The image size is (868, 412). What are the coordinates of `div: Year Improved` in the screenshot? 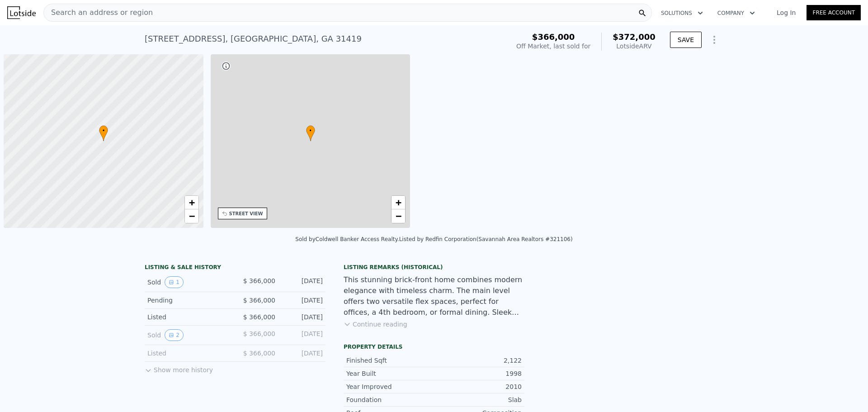 It's located at (390, 387).